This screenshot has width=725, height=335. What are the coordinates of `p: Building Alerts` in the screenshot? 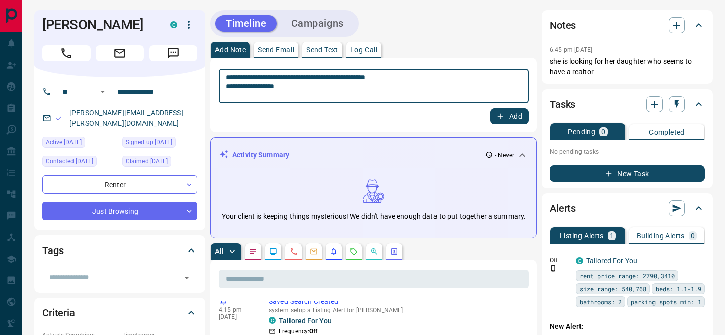 It's located at (660, 236).